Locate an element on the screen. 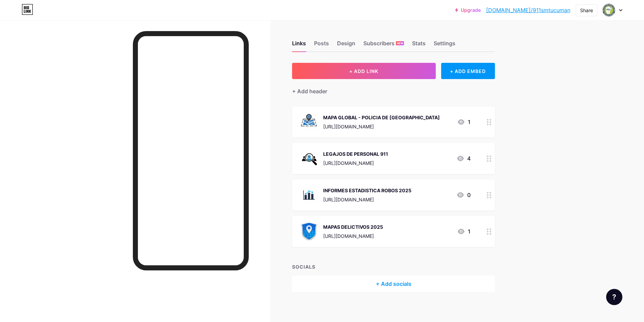  div: 4 is located at coordinates (463, 159).